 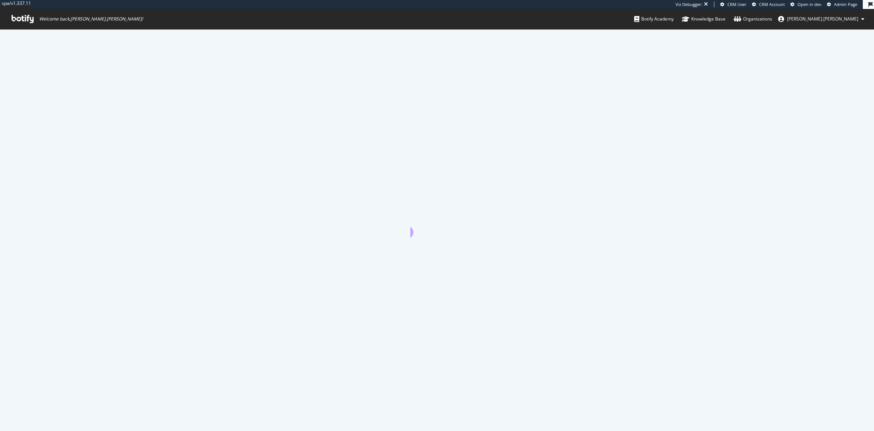 What do you see at coordinates (822, 19) in the screenshot?
I see `span: ryan.flanagan` at bounding box center [822, 19].